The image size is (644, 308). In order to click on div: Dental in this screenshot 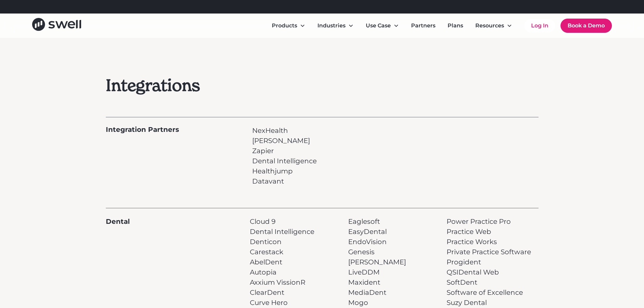, I will do `click(118, 222)`.